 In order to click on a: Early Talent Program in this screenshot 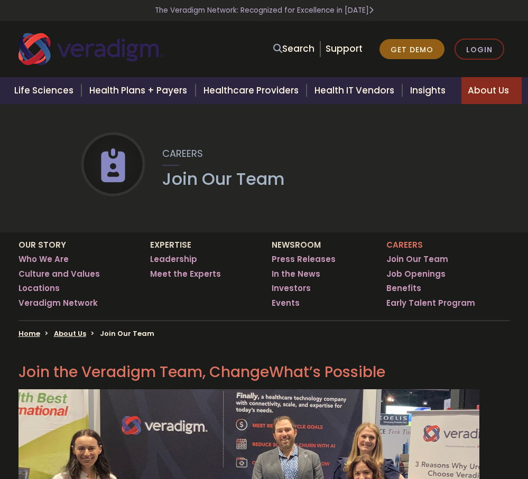, I will do `click(431, 303)`.